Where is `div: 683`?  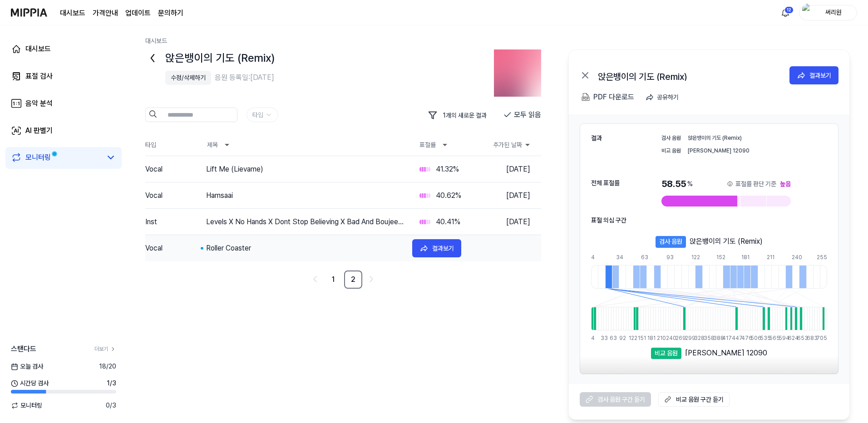
div: 683 is located at coordinates (807, 338).